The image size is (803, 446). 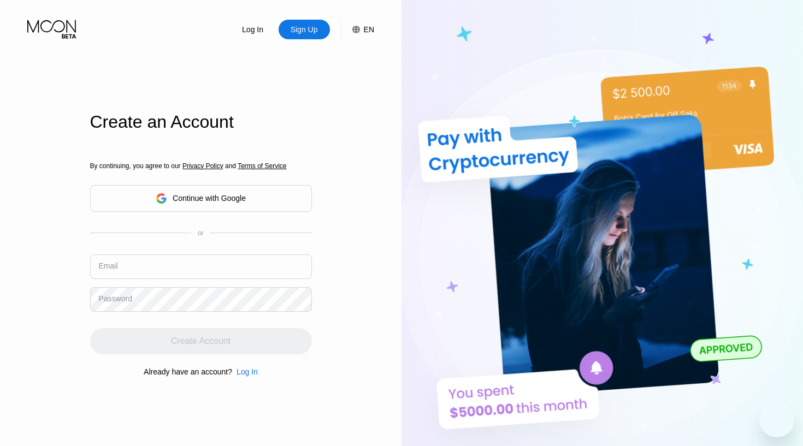 What do you see at coordinates (304, 30) in the screenshot?
I see `div: Sign Up` at bounding box center [304, 30].